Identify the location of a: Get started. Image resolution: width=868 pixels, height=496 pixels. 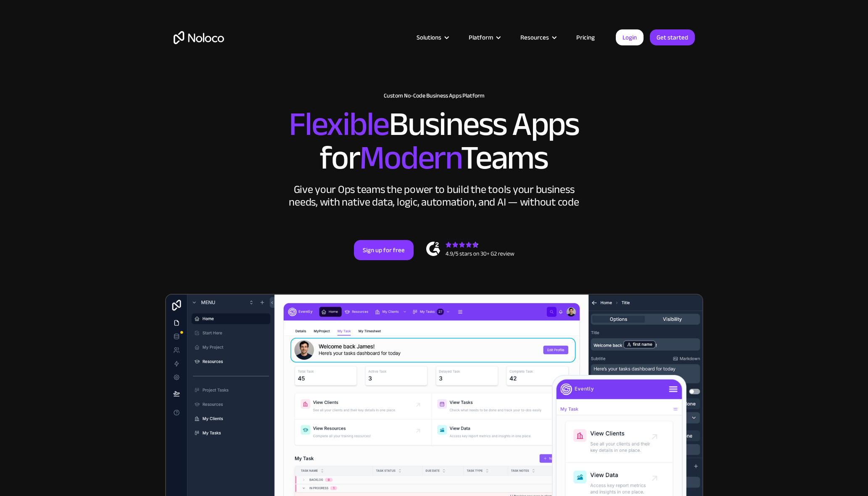
(672, 37).